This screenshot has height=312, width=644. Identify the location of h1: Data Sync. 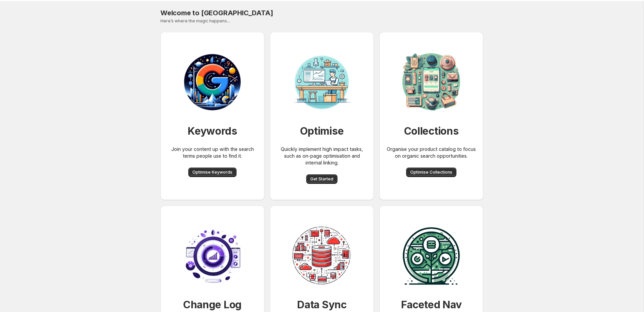
(322, 305).